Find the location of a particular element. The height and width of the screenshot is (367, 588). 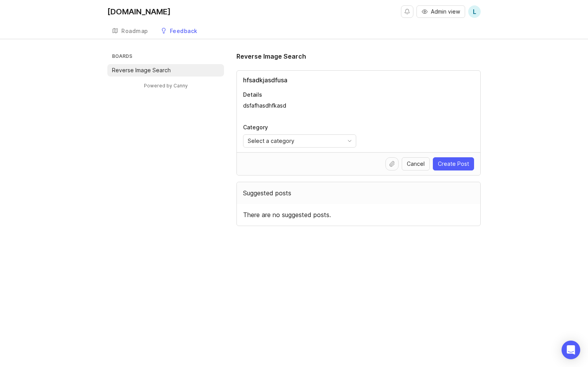

input: Title is located at coordinates (359, 80).